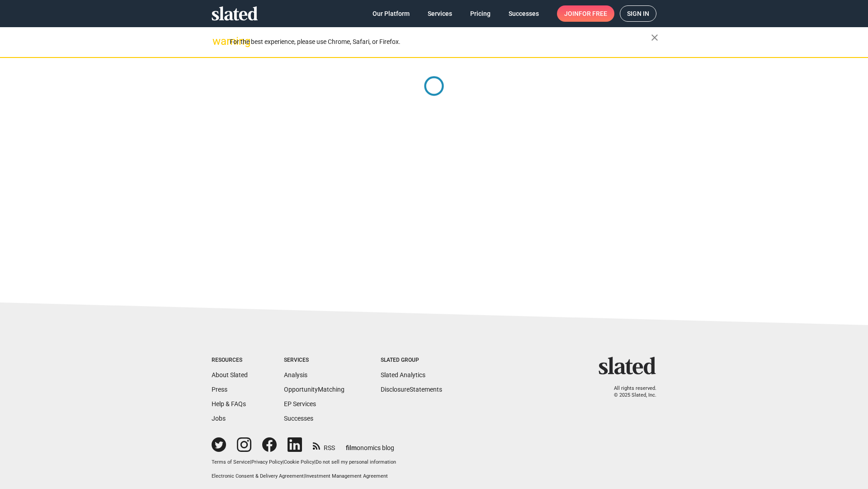  What do you see at coordinates (230, 375) in the screenshot?
I see `a: About Slated` at bounding box center [230, 375].